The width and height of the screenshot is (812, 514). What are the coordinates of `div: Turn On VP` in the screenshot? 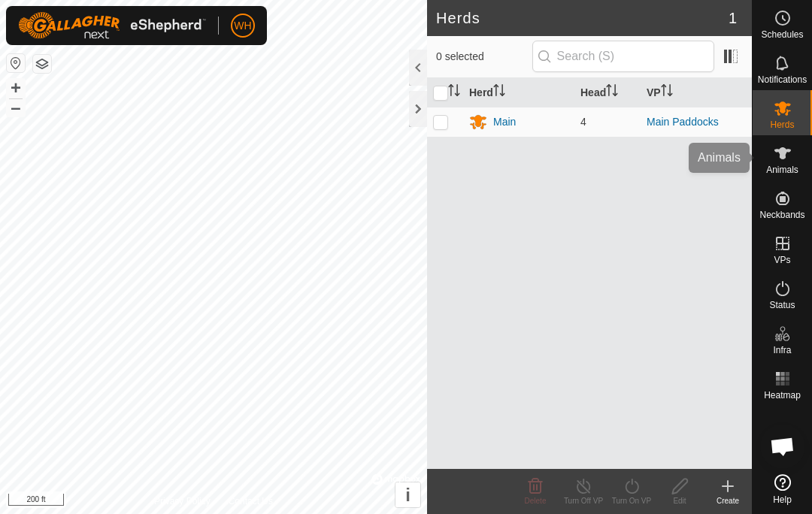 It's located at (631, 500).